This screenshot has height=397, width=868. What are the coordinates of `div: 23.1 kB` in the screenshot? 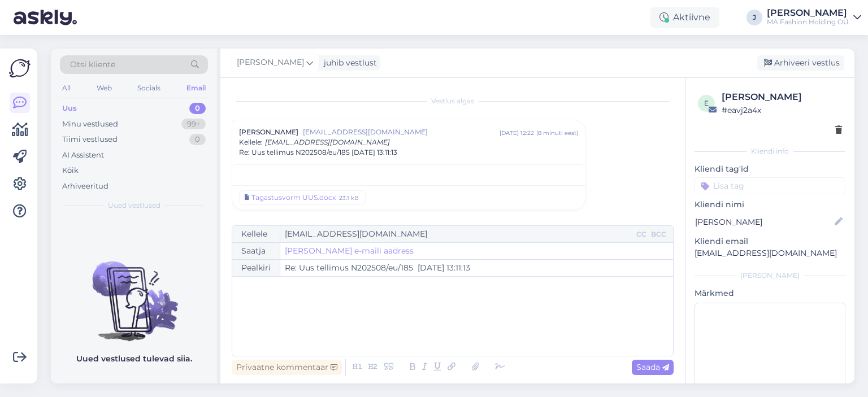 It's located at (349, 198).